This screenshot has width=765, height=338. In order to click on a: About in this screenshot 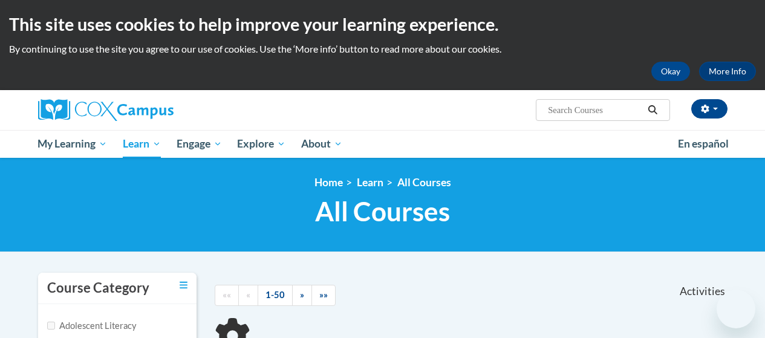, I will do `click(322, 144)`.